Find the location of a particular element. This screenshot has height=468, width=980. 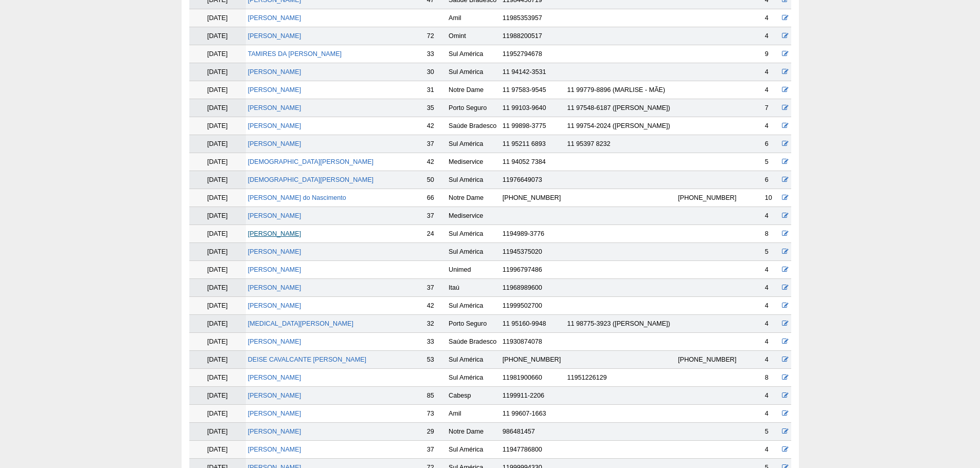

td: 11 95160-9948 is located at coordinates (533, 324).